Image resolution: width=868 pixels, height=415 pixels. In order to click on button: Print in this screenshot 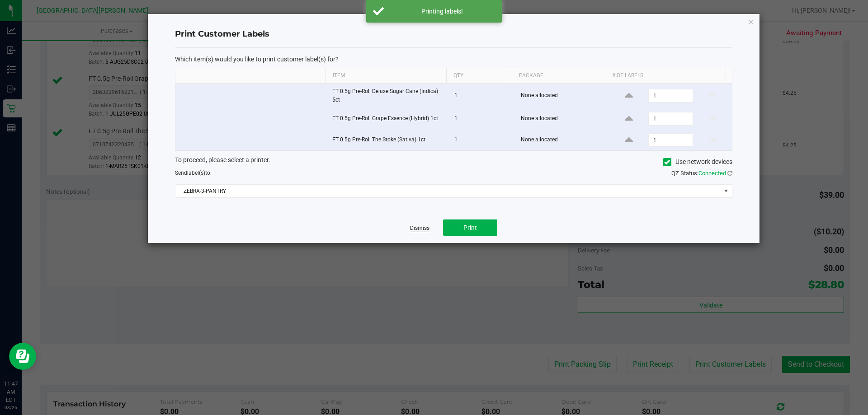, I will do `click(470, 228)`.